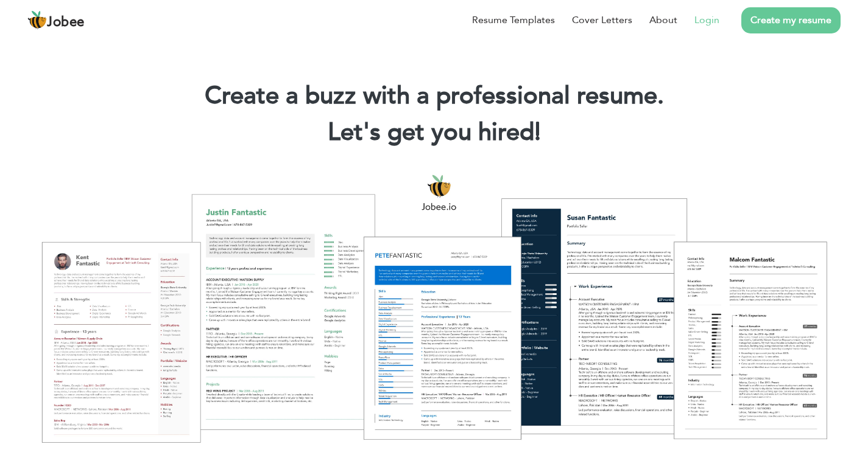 The height and width of the screenshot is (461, 868). What do you see at coordinates (434, 133) in the screenshot?
I see `h2: Let's` at bounding box center [434, 133].